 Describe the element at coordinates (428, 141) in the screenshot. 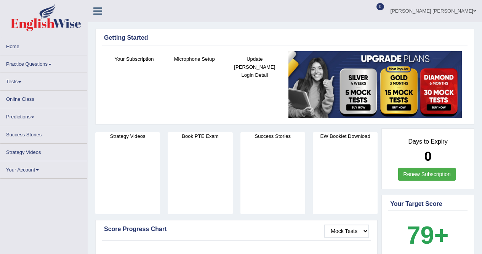

I see `h4: Days to Expiry` at that location.